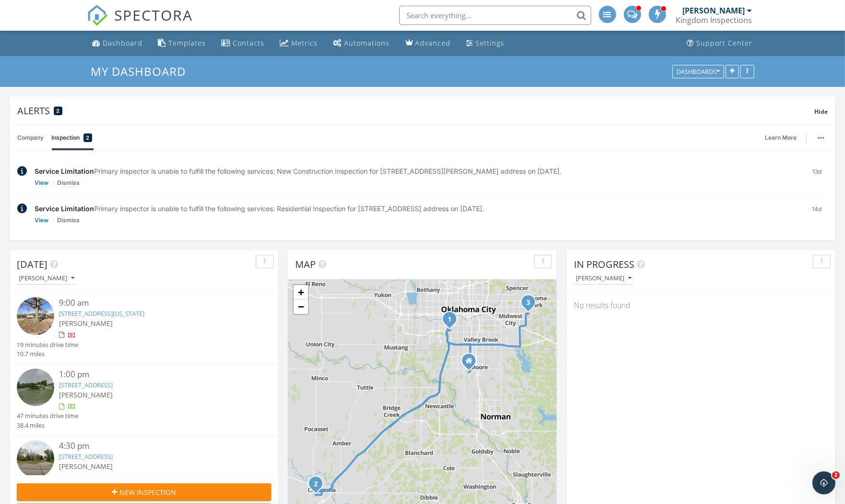 The width and height of the screenshot is (845, 504). I want to click on a: Automations (Advanced), so click(362, 43).